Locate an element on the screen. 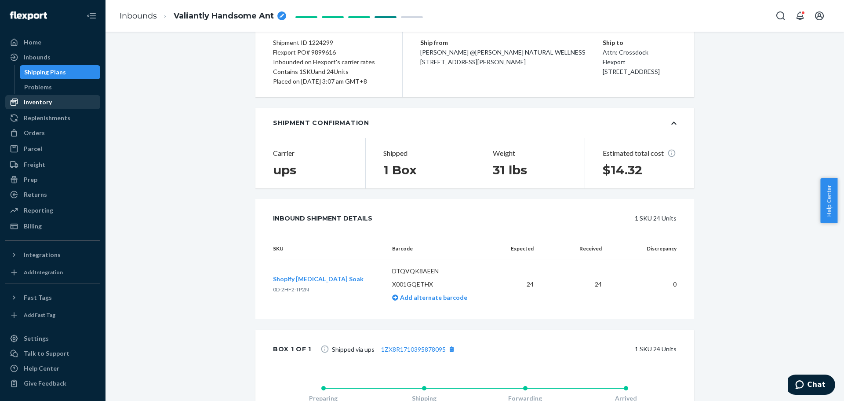  div: Returns is located at coordinates (35, 194).